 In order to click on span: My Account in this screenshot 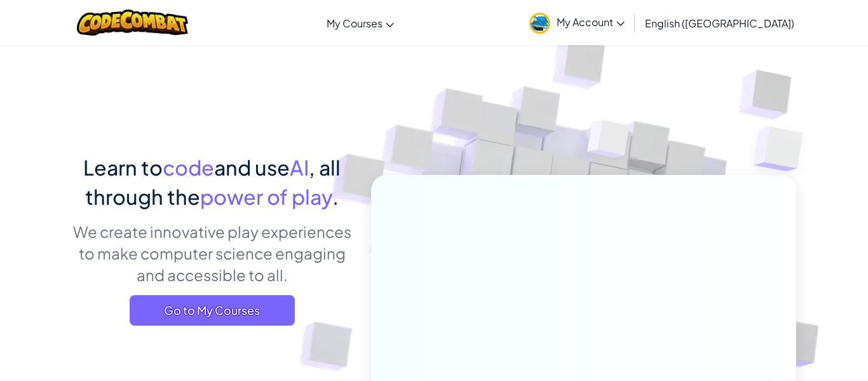, I will do `click(590, 22)`.